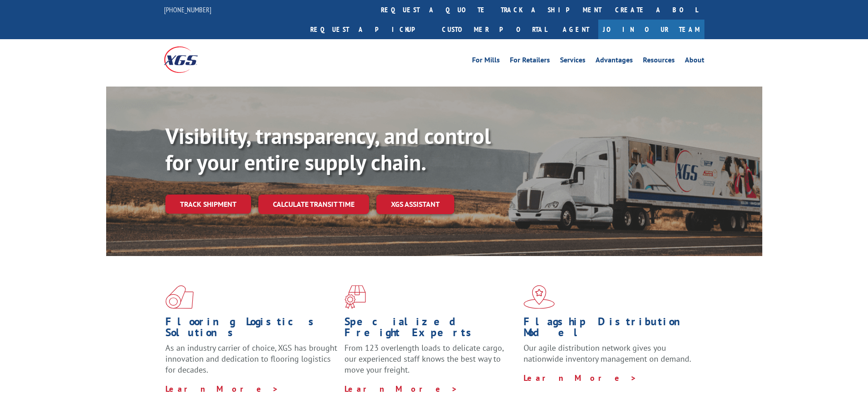  What do you see at coordinates (659, 62) in the screenshot?
I see `a: Resources` at bounding box center [659, 62].